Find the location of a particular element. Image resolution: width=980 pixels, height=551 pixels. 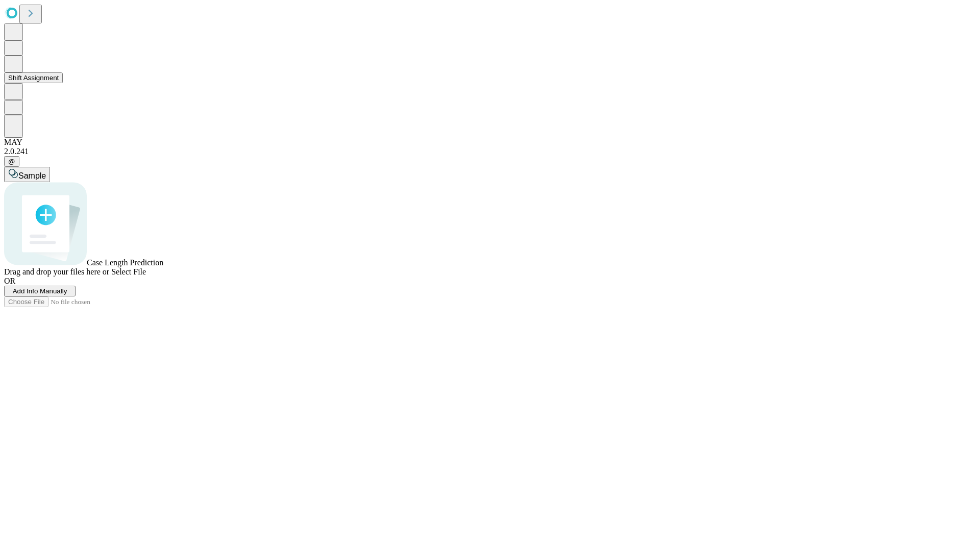

span: OR is located at coordinates (10, 281).